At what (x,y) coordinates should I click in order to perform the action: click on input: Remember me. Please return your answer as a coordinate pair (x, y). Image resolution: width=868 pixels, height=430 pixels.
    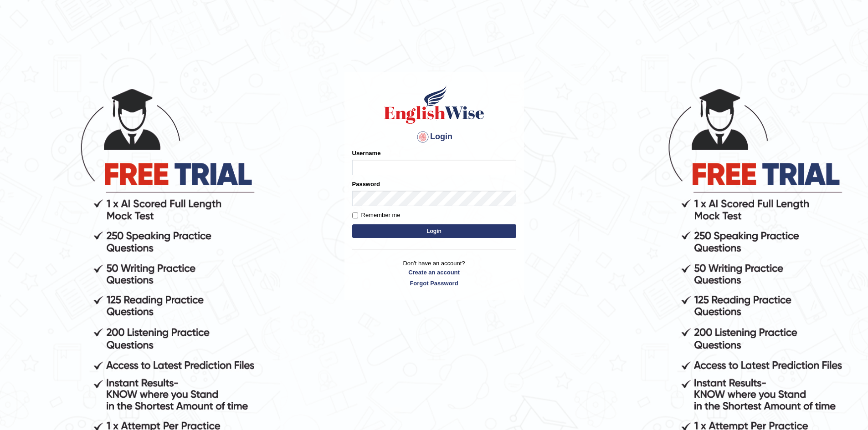
    Looking at the image, I should click on (355, 216).